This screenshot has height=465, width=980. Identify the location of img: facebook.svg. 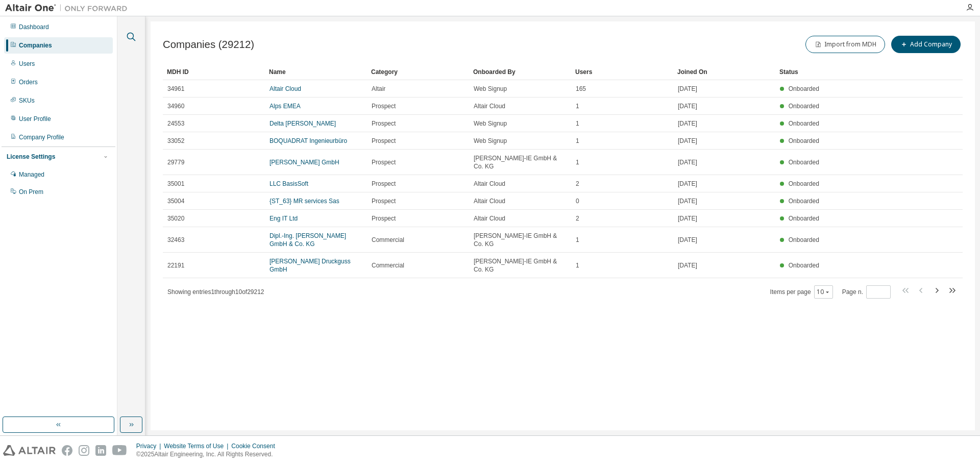
(67, 450).